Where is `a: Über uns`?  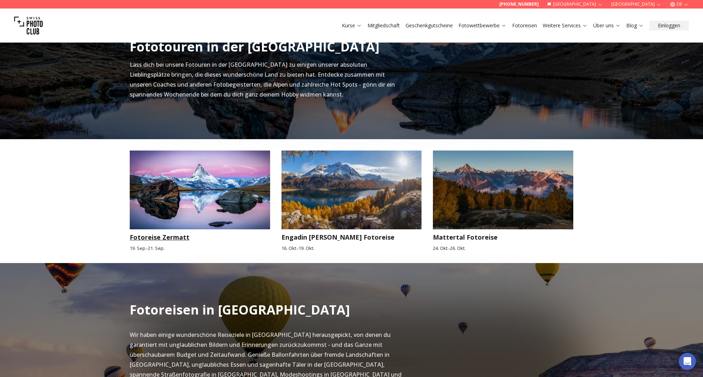
a: Über uns is located at coordinates (606, 26).